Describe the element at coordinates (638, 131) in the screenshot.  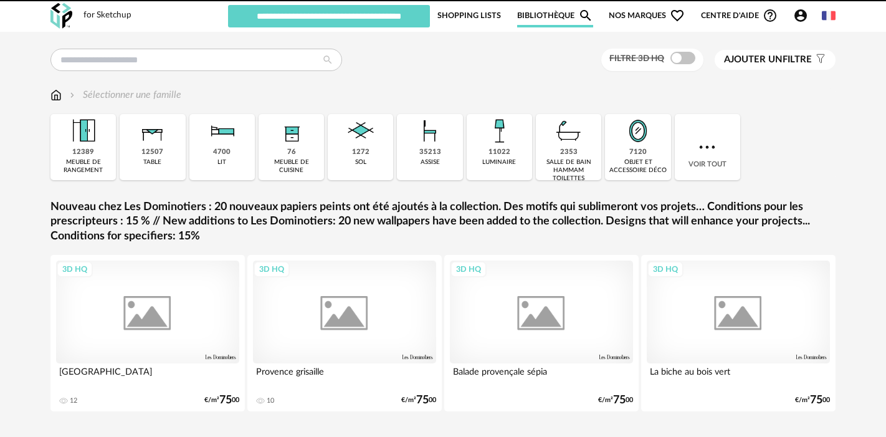
I see `img: Miroir.png` at that location.